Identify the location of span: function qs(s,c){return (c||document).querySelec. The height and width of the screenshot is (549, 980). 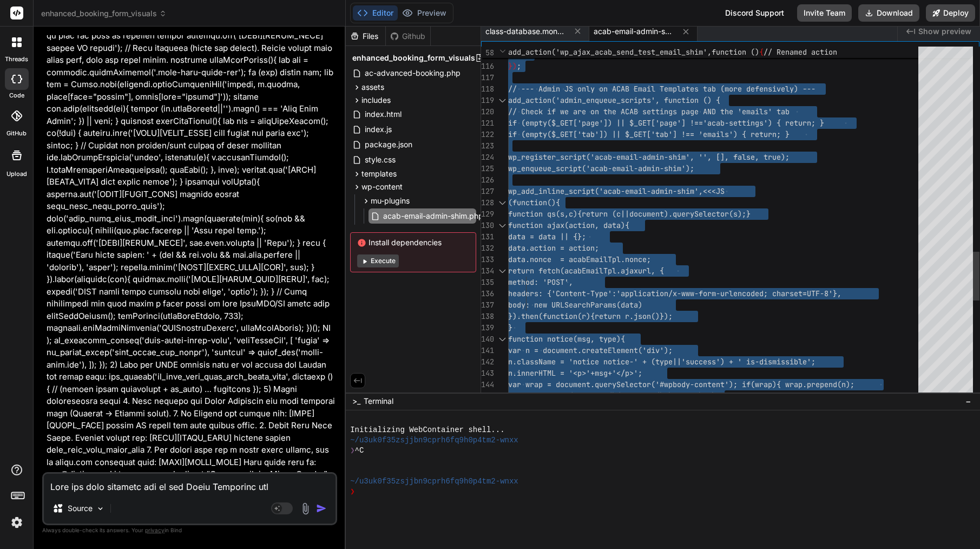
(612, 214).